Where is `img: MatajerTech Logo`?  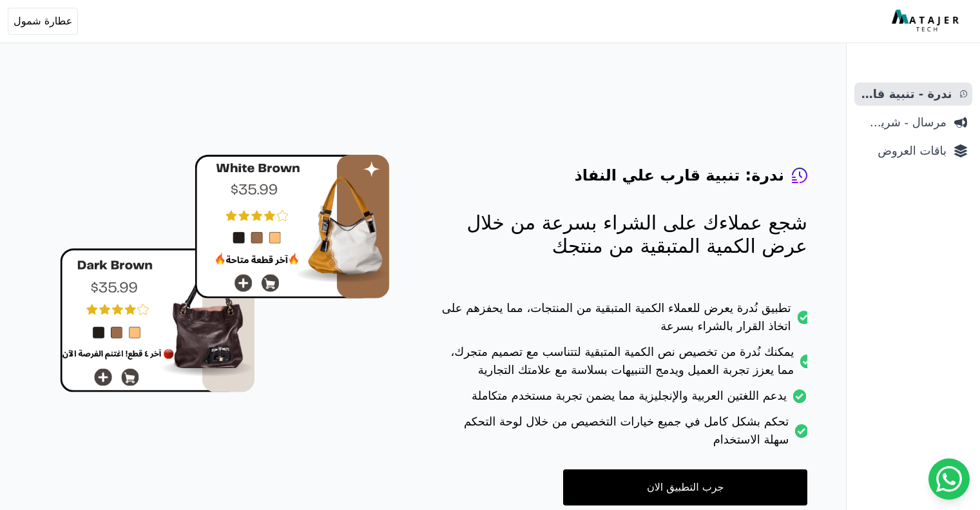
img: MatajerTech Logo is located at coordinates (927, 21).